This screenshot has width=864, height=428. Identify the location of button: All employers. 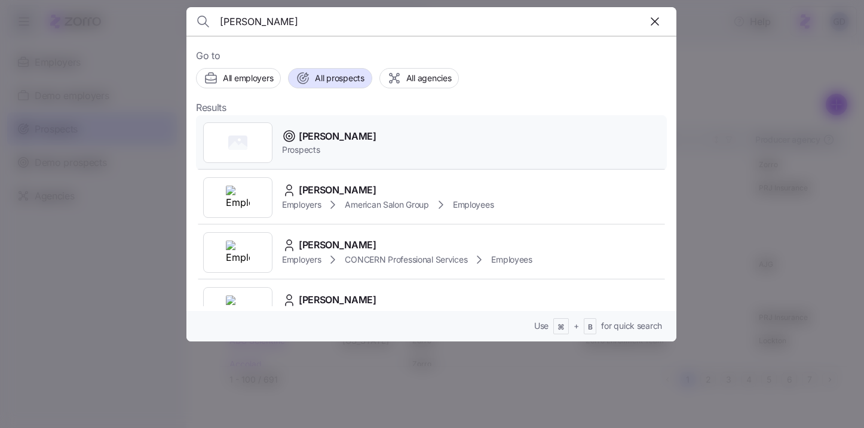
(238, 78).